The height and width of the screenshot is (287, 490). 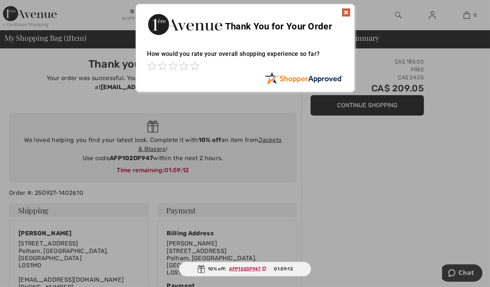 I want to click on span: Chat, so click(x=24, y=9).